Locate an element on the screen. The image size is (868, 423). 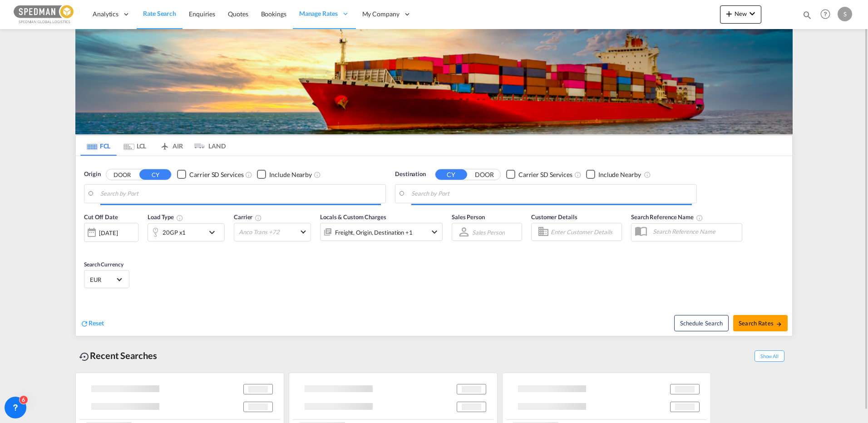
span: Locals & Custom Charges is located at coordinates (354, 217).